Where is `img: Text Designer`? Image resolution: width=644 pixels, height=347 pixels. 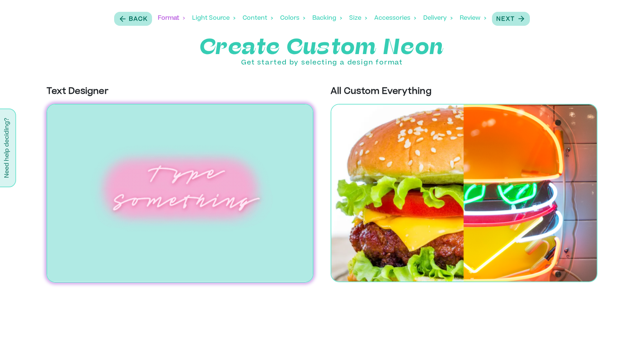
img: Text Designer is located at coordinates (180, 193).